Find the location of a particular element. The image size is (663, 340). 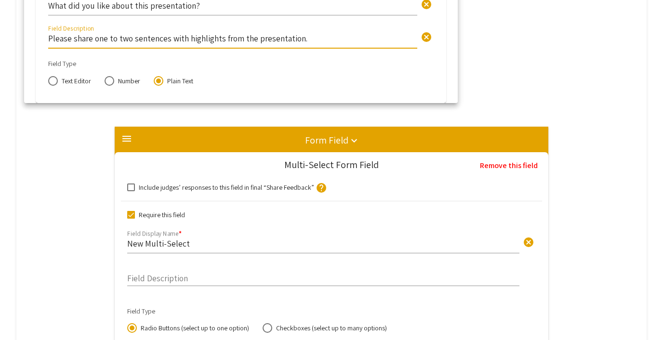

button: Clear is located at coordinates (529, 241).